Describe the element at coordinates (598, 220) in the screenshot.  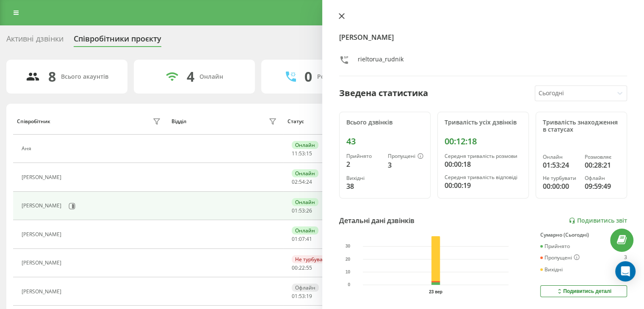
I see `a: Подивитись звіт` at that location.